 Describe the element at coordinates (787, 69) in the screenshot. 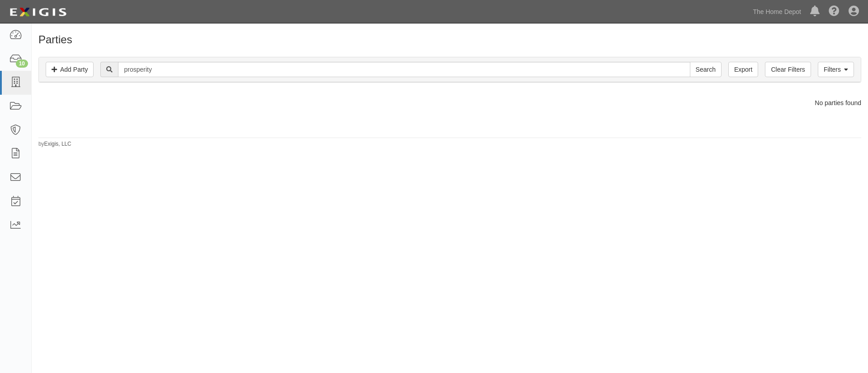

I see `a: Clear Filters` at that location.